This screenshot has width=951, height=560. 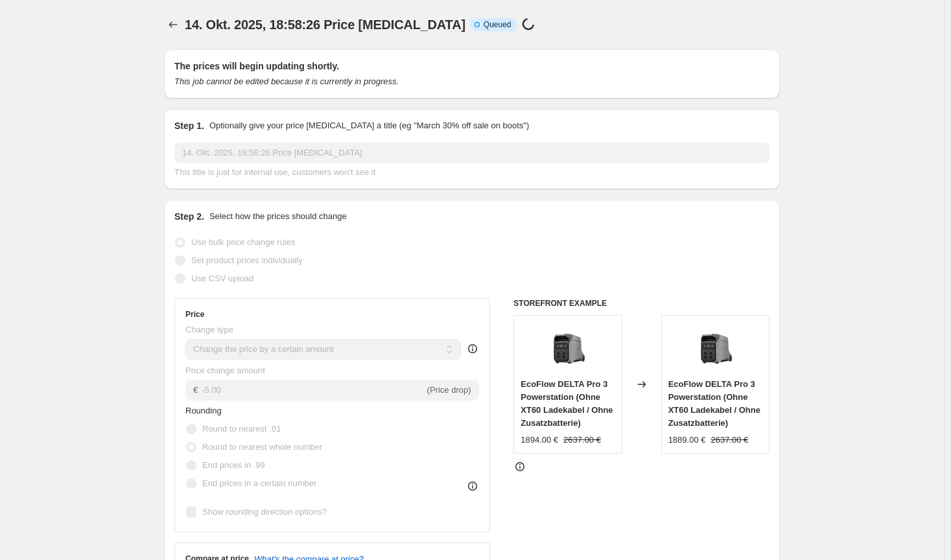 I want to click on span: Set product prices individually, so click(x=247, y=260).